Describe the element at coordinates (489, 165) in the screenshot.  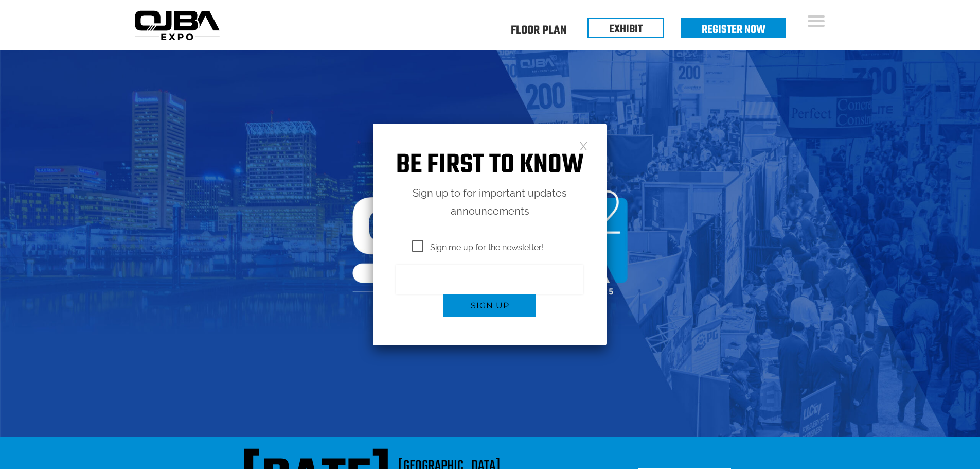
I see `h1: Be first to know` at that location.